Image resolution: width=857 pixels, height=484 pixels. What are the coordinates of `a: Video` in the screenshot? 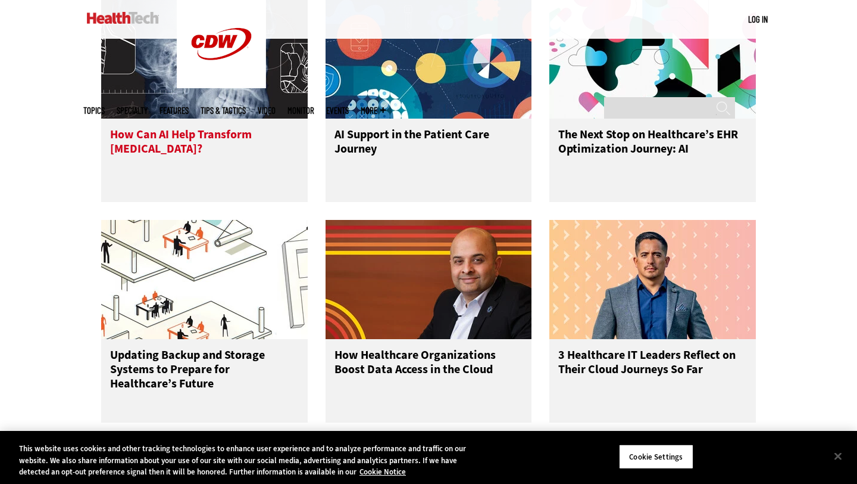 It's located at (267, 110).